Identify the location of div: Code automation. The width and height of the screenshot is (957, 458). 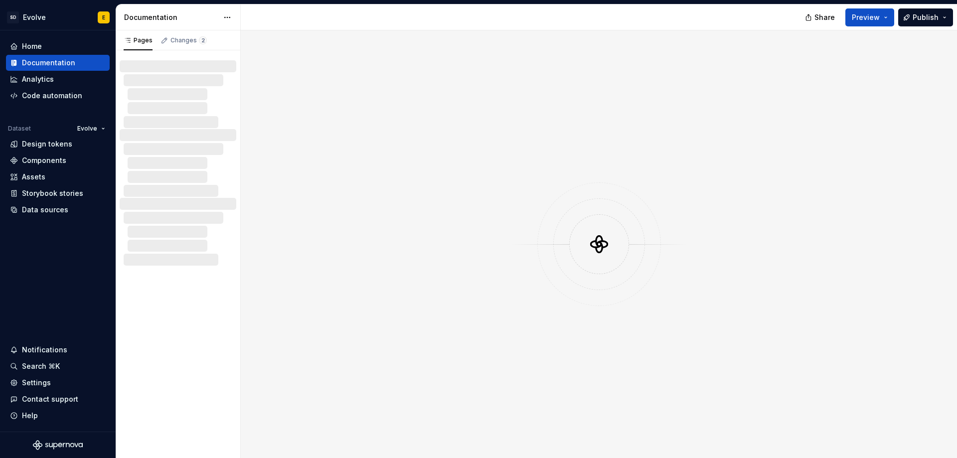
(52, 96).